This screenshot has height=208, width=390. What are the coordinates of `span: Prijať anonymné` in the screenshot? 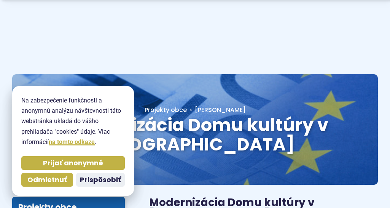 It's located at (73, 163).